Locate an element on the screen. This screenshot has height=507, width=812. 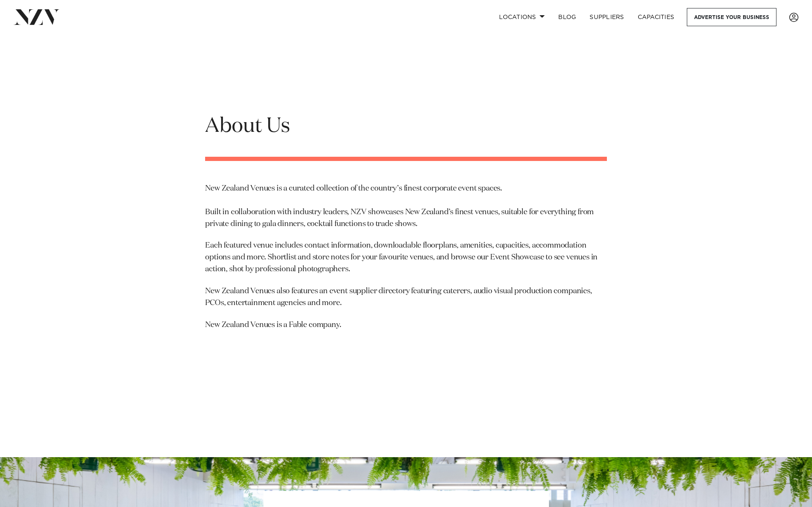
a: BLOG is located at coordinates (568, 17).